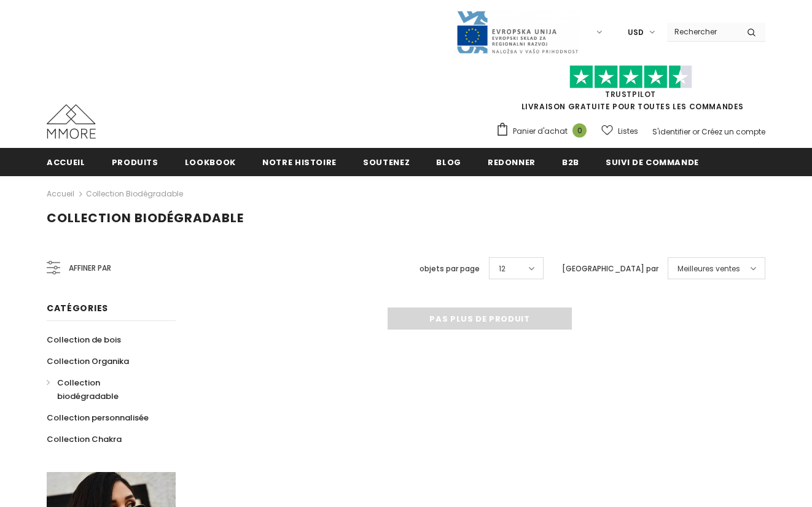 This screenshot has height=507, width=812. I want to click on label: objets par page, so click(449, 269).